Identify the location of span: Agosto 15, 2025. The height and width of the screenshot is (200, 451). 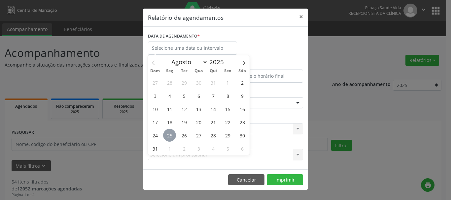
(227, 109).